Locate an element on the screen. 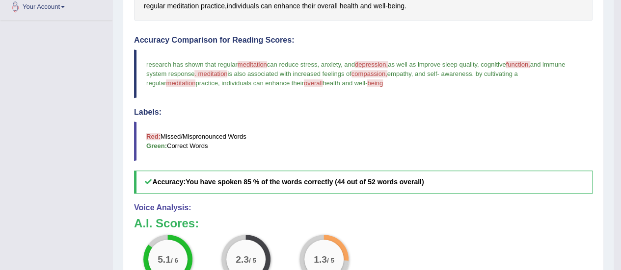 This screenshot has width=621, height=270. b: You have spoken 85 % of the words correctly (44 out of 52 words overall) is located at coordinates (304, 182).